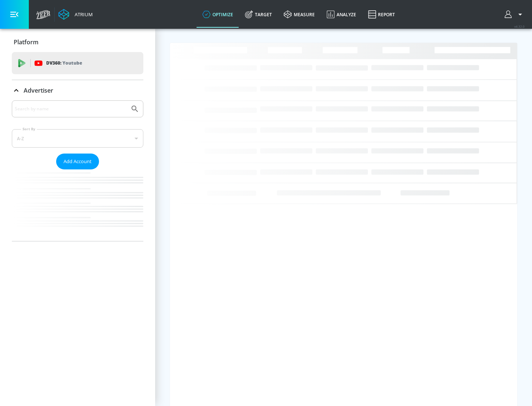  I want to click on span: v 4.32.0, so click(519, 26).